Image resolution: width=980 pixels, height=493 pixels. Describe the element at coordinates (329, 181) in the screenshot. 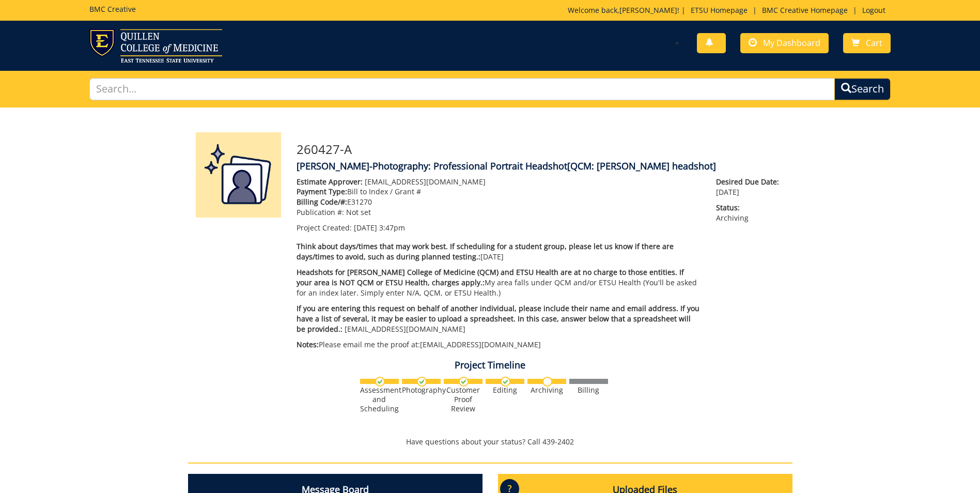

I see `span: Estimate Approver:` at that location.